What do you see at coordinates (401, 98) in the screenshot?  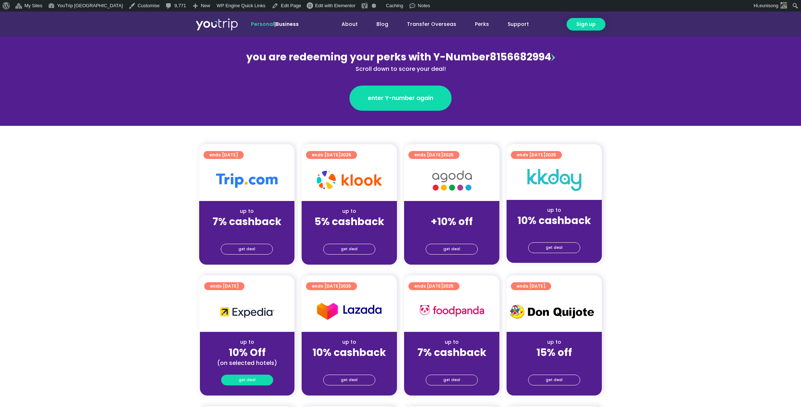 I see `a: enter Y-number again` at bounding box center [401, 98].